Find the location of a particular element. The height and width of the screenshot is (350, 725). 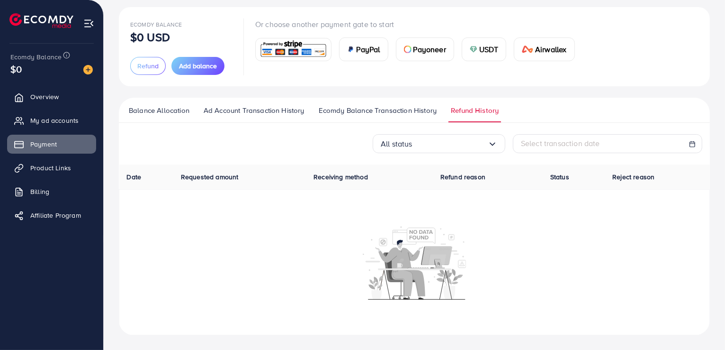

span: PayPal is located at coordinates (368, 49).